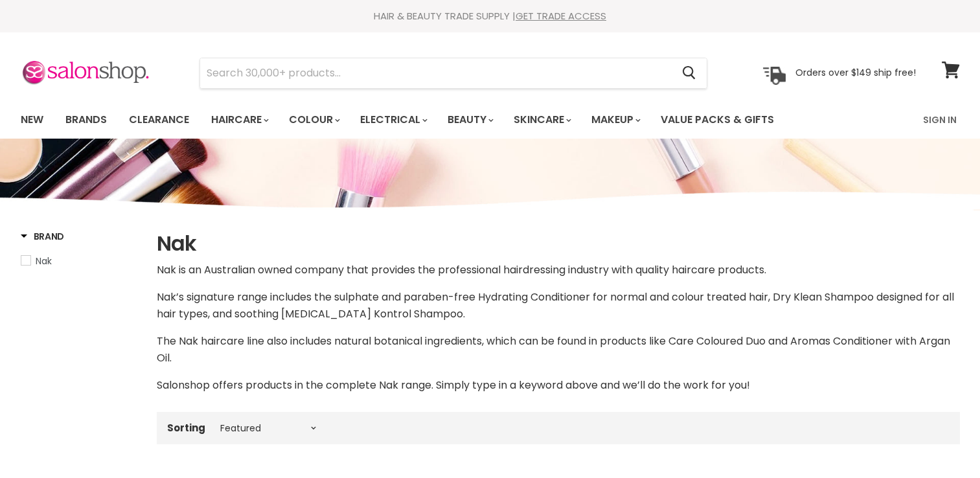 This screenshot has height=478, width=980. I want to click on a: Nak, so click(81, 261).